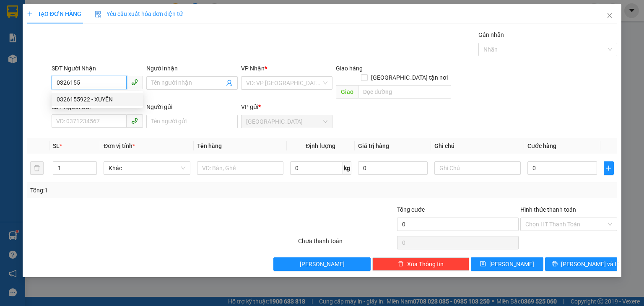  Describe the element at coordinates (192, 107) in the screenshot. I see `div: Người gửi` at that location.